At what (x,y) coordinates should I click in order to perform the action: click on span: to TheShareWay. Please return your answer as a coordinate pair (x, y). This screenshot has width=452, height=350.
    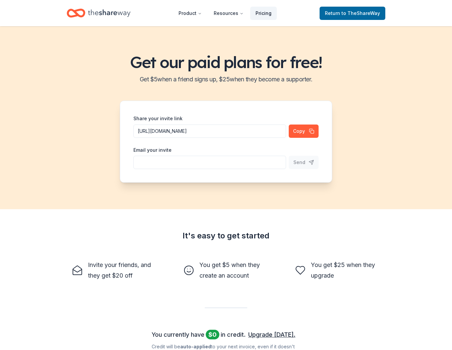
    Looking at the image, I should click on (361, 13).